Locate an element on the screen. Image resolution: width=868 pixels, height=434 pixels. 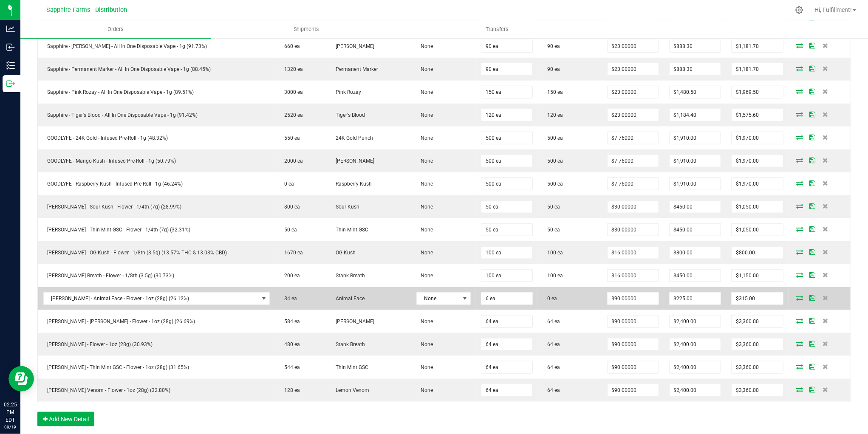
button: Add New Detail is located at coordinates (66, 419).